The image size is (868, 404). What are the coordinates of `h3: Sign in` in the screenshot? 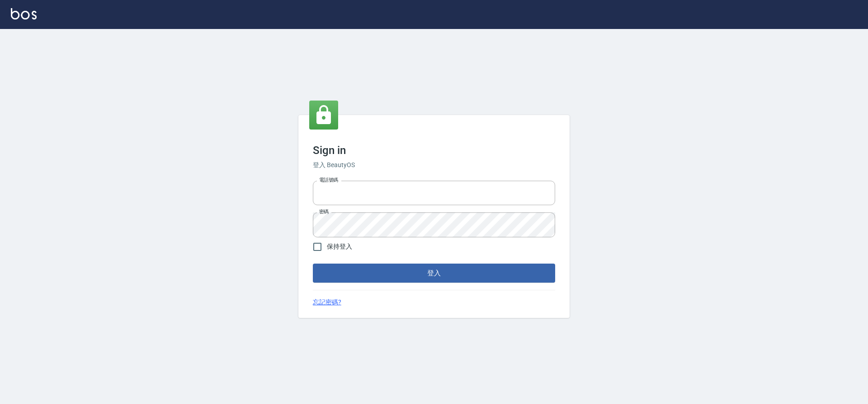 It's located at (434, 150).